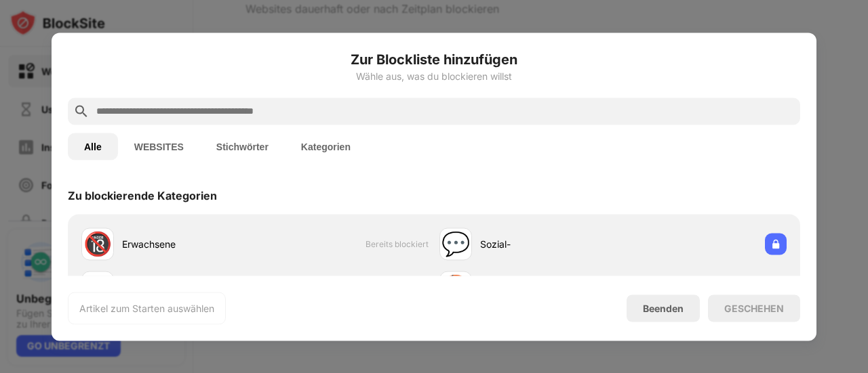 The width and height of the screenshot is (868, 373). Describe the element at coordinates (754, 309) in the screenshot. I see `div: GESCHEHEN` at that location.